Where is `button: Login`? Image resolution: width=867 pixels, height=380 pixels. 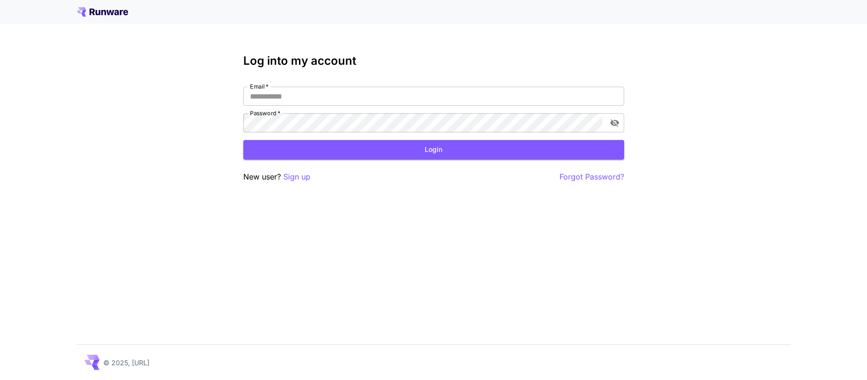
button: Login is located at coordinates (434, 149).